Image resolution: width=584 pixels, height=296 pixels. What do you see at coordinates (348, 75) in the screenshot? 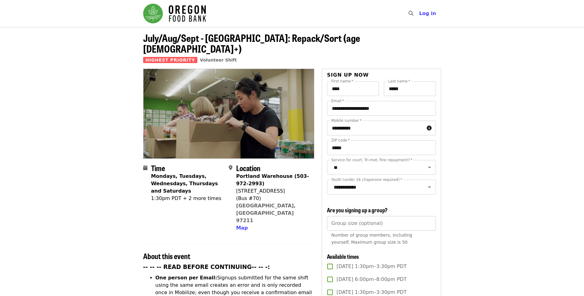
I see `span: Sign up now` at bounding box center [348, 75].